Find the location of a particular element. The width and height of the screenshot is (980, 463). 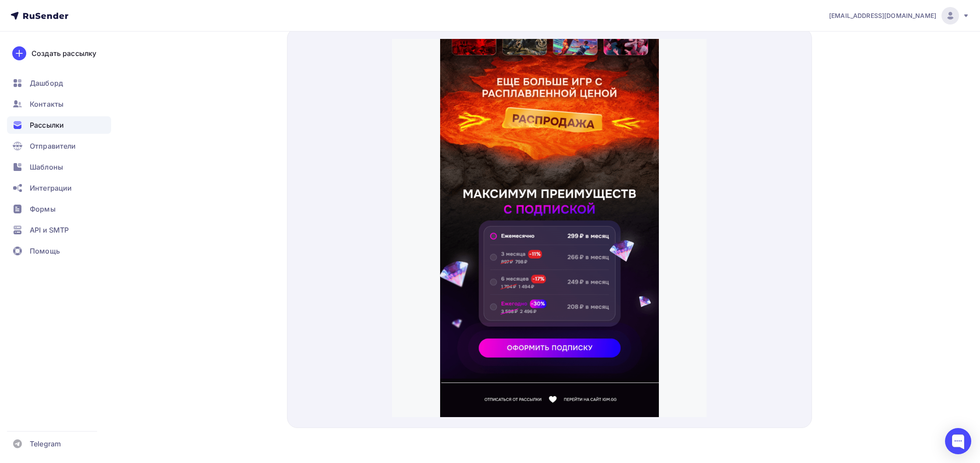

span: Помощь is located at coordinates (45, 251).